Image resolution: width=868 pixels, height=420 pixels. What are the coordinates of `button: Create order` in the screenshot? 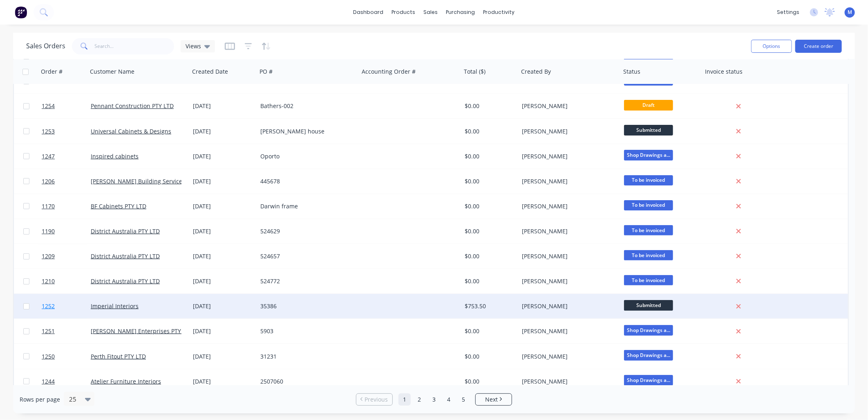 It's located at (819, 46).